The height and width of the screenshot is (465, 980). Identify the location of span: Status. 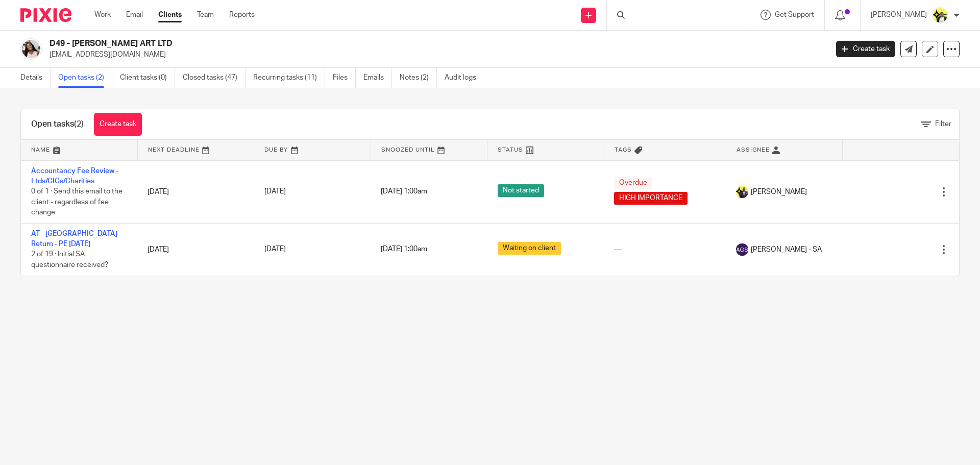
(510, 149).